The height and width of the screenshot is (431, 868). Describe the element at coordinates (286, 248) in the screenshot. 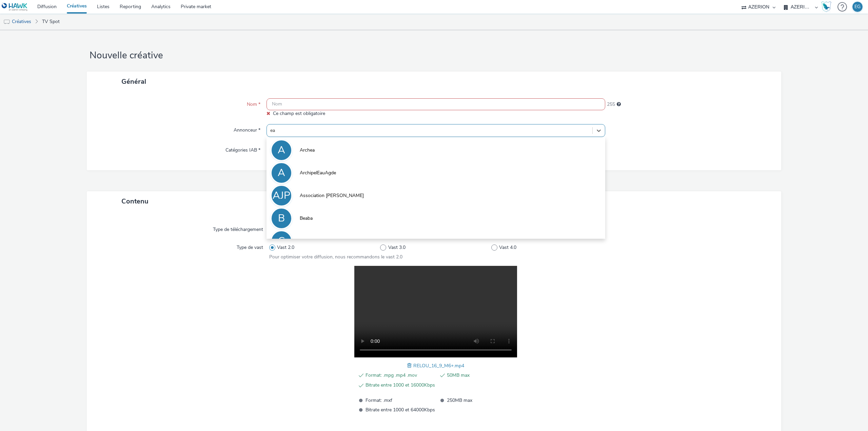

I see `span: Vast 2.0` at that location.